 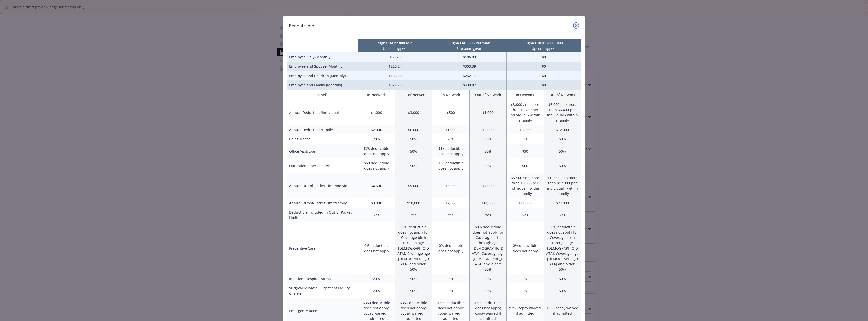 What do you see at coordinates (323, 130) in the screenshot?
I see `td: Annual Deductible/Family` at bounding box center [323, 130].